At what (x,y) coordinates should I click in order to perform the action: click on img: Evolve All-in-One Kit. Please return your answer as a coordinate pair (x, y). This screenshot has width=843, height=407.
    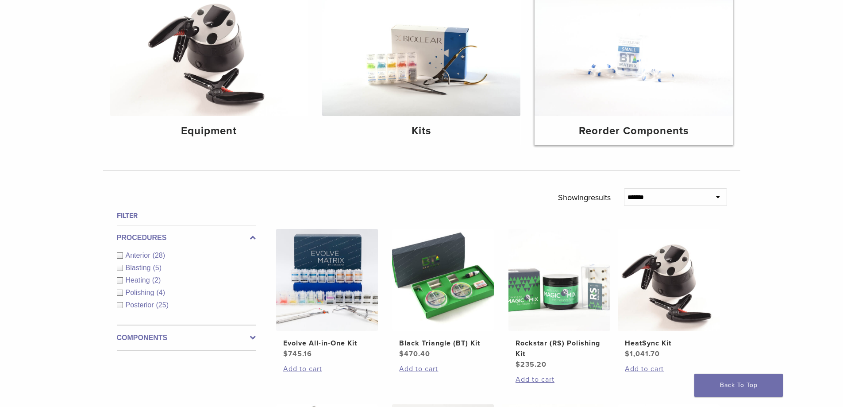
    Looking at the image, I should click on (327, 280).